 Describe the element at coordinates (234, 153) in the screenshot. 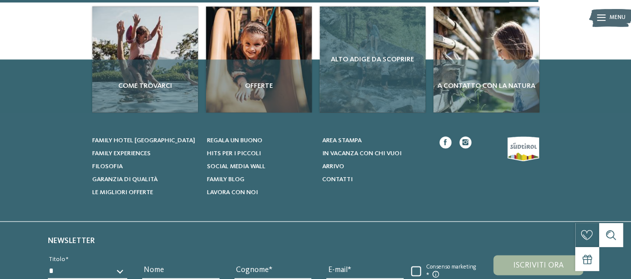

I see `span: Hits per i piccoli` at that location.